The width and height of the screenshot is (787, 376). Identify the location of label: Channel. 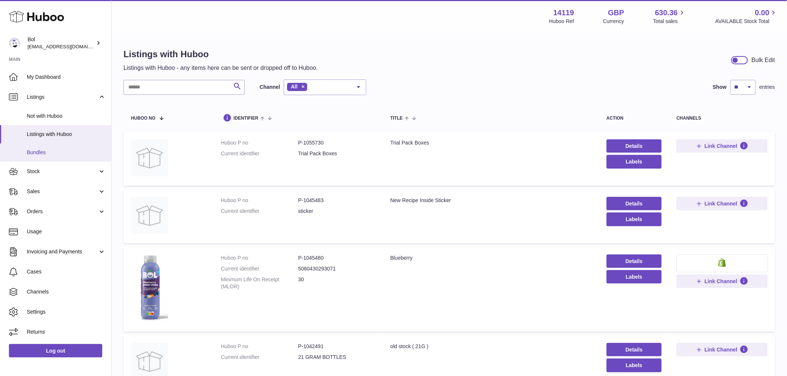
(270, 87).